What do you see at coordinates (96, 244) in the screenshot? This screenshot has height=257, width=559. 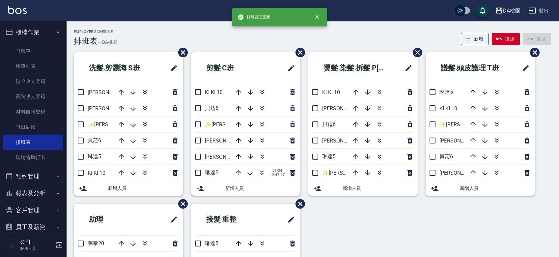 I see `span: 葶葶20` at bounding box center [96, 244].